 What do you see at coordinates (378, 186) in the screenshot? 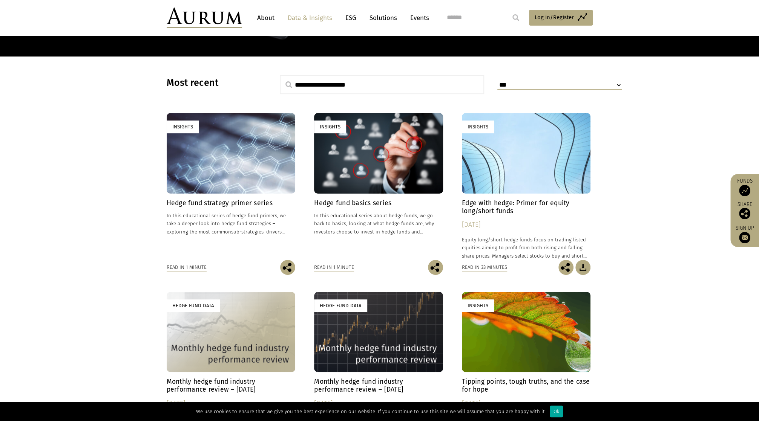
I see `a: Insights Hedge fund basics series In this educational series about hedge funds, we go back to bas...` at bounding box center [378, 186].